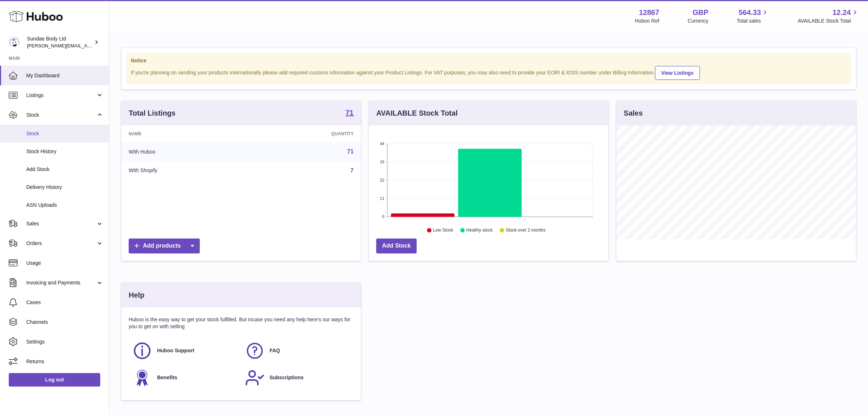 The image size is (868, 415). What do you see at coordinates (352, 170) in the screenshot?
I see `a: 7` at bounding box center [352, 170].